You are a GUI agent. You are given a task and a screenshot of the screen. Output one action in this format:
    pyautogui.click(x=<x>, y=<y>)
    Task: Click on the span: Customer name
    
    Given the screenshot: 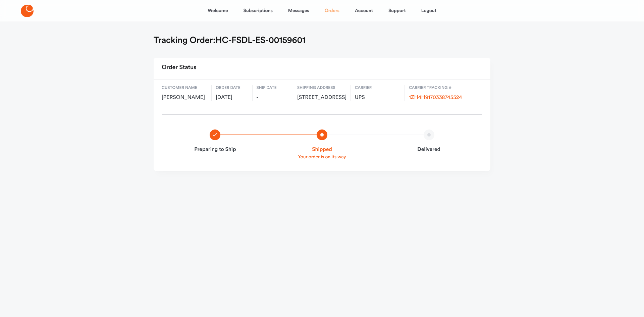 What is the action you would take?
    pyautogui.click(x=184, y=88)
    